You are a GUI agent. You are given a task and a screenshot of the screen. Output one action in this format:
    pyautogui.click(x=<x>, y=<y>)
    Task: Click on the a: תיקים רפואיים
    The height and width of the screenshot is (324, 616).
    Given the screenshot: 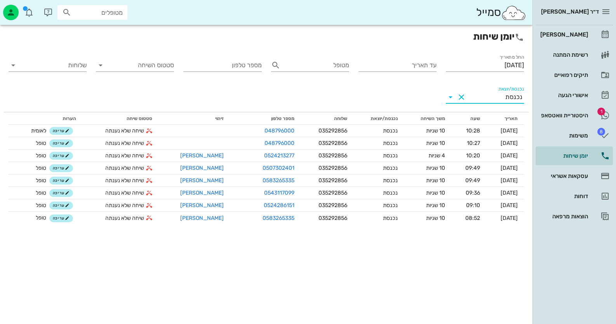 What is the action you would take?
    pyautogui.click(x=574, y=75)
    